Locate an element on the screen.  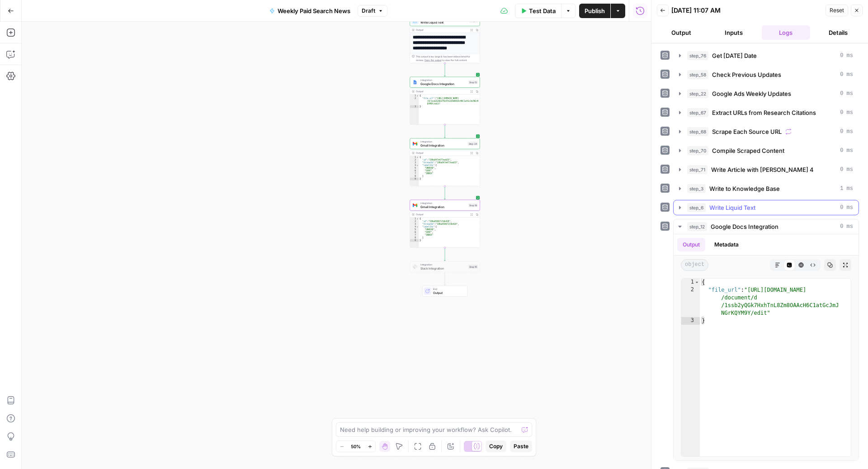
button: 1 ms is located at coordinates (766, 188).